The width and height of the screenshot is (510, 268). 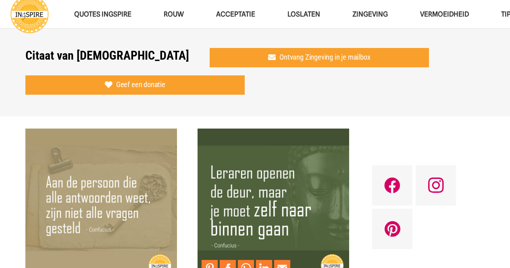 I want to click on a: VERMOEIDHEIDVERMOEIDHEID Menu, so click(x=444, y=14).